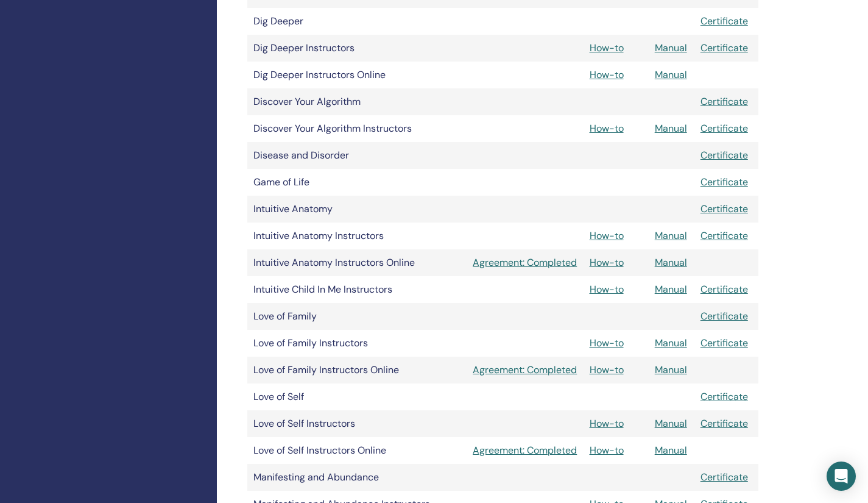  What do you see at coordinates (357, 155) in the screenshot?
I see `td: Disease and Disorder` at bounding box center [357, 155].